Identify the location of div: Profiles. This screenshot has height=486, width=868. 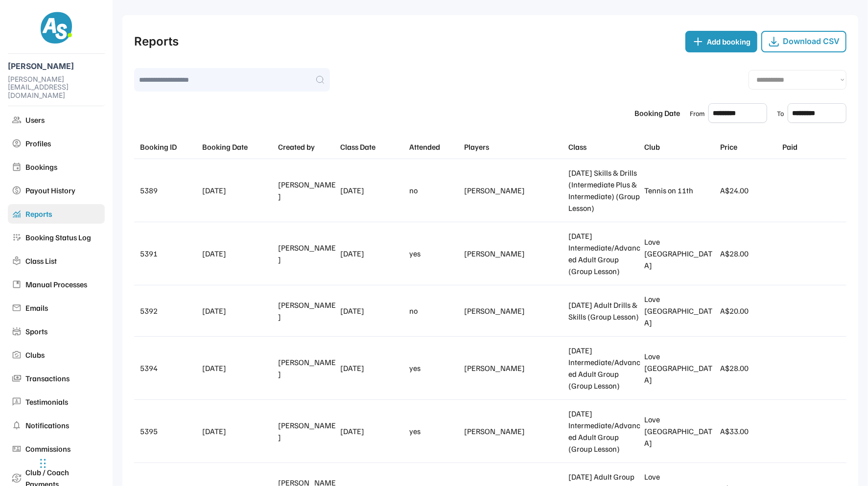
(63, 144).